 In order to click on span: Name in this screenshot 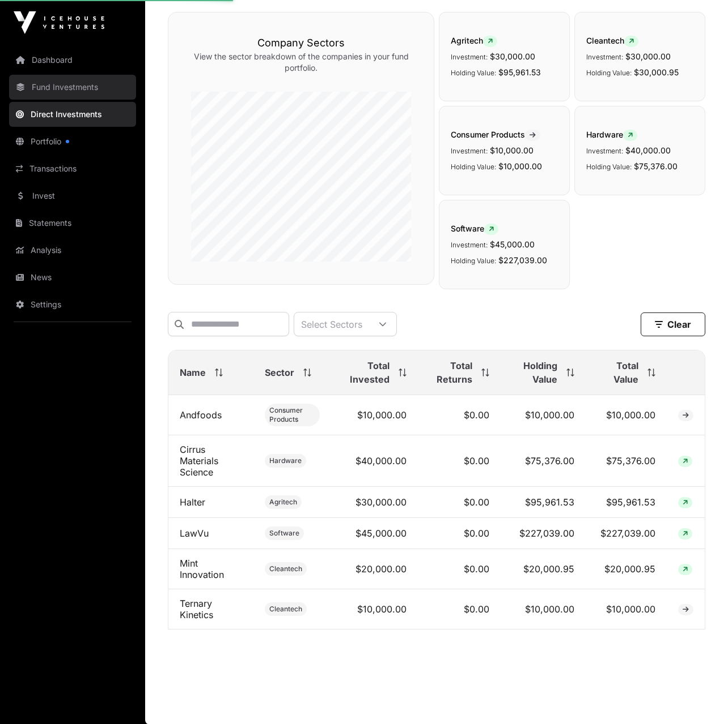, I will do `click(193, 372)`.